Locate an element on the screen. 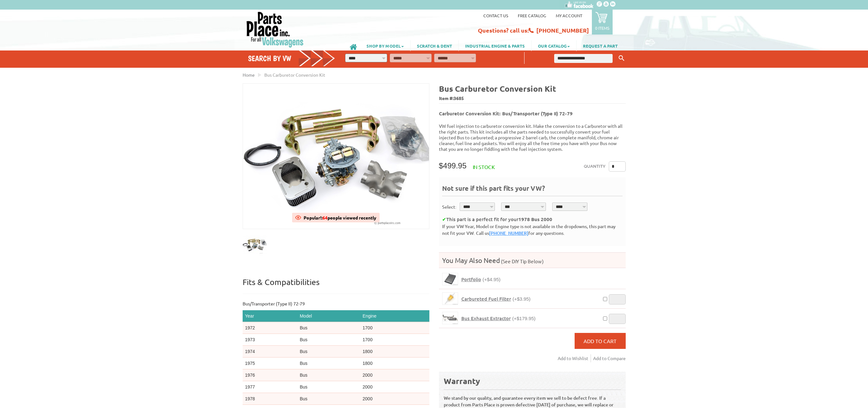 The height and width of the screenshot is (408, 868). a: 0 items is located at coordinates (602, 22).